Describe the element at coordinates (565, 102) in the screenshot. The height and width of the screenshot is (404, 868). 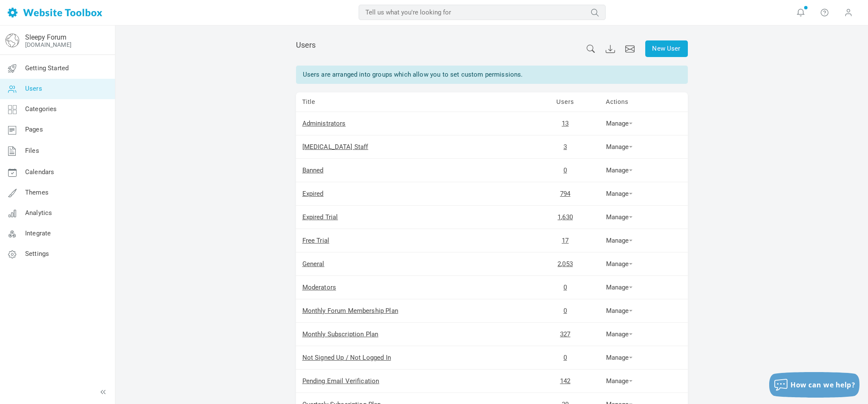
I see `td: Users` at that location.